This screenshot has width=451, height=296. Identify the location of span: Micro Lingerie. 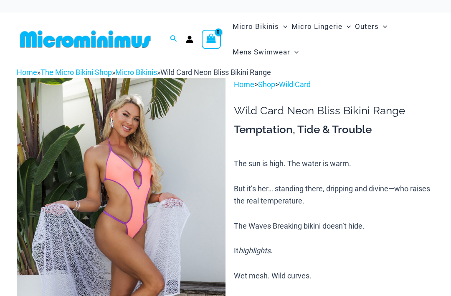
(317, 26).